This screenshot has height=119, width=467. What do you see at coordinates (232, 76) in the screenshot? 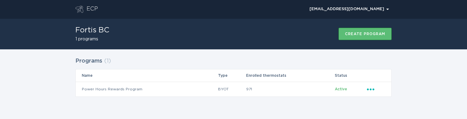
I see `th: Type` at bounding box center [232, 76].